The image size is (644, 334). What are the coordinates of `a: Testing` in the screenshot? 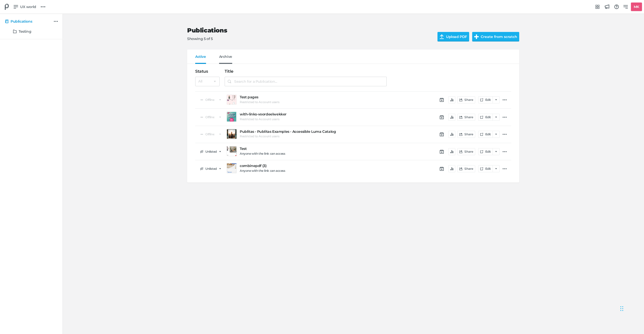 It's located at (31, 31).